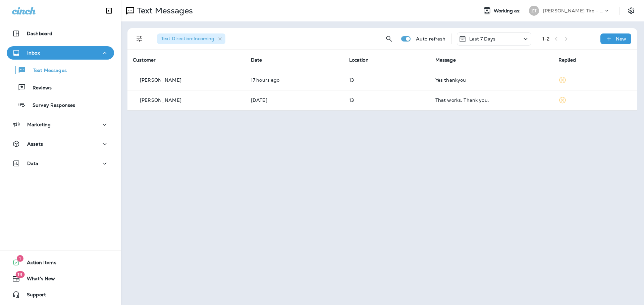 The width and height of the screenshot is (644, 305). I want to click on span: What's New, so click(37, 280).